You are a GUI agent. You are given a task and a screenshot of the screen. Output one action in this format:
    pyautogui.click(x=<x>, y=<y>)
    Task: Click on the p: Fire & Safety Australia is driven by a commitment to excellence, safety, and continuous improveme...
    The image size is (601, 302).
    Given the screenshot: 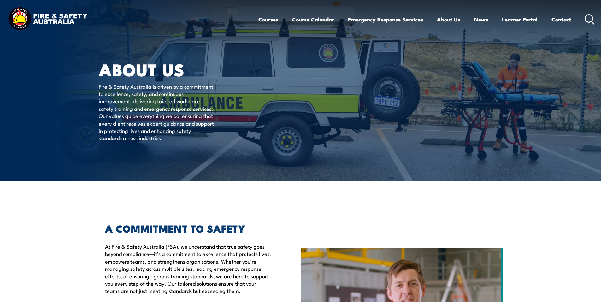 What is the action you would take?
    pyautogui.click(x=156, y=112)
    